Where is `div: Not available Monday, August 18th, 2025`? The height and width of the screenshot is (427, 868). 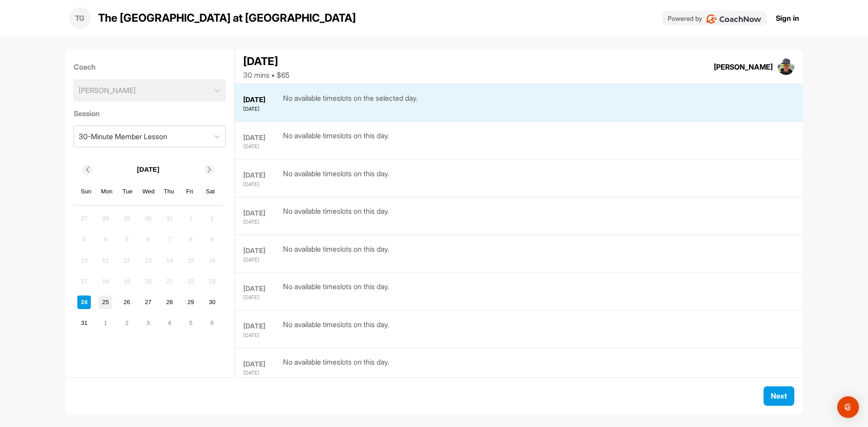
div: Not available Monday, August 18th, 2025 is located at coordinates (105, 282).